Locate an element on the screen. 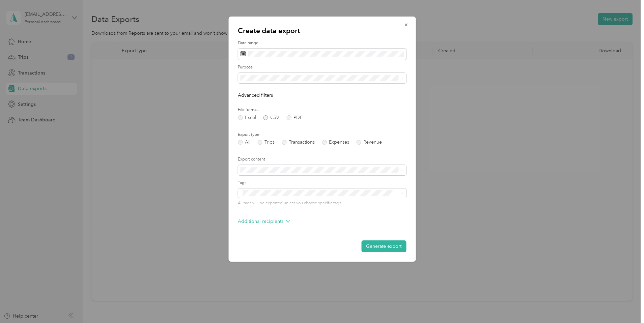 The image size is (644, 323). label: All is located at coordinates (244, 142).